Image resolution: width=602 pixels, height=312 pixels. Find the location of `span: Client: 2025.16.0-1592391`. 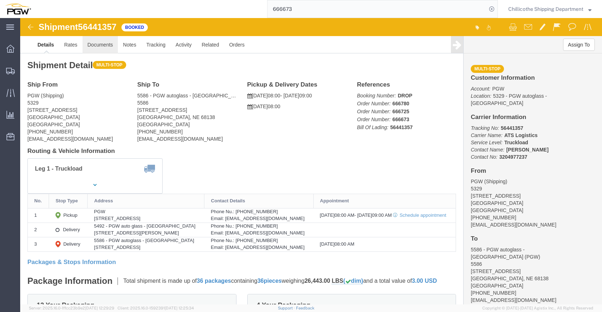

span: Client: 2025.16.0-1592391 is located at coordinates (156, 308).